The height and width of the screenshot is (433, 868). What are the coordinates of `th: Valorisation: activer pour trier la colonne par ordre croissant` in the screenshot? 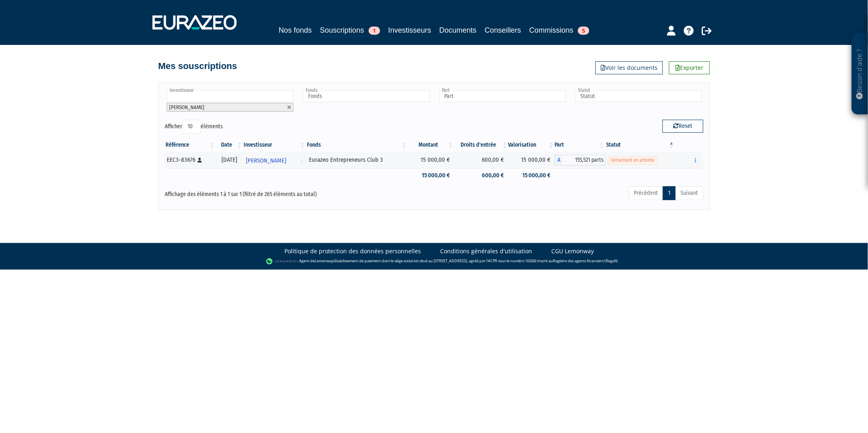 It's located at (531, 146).